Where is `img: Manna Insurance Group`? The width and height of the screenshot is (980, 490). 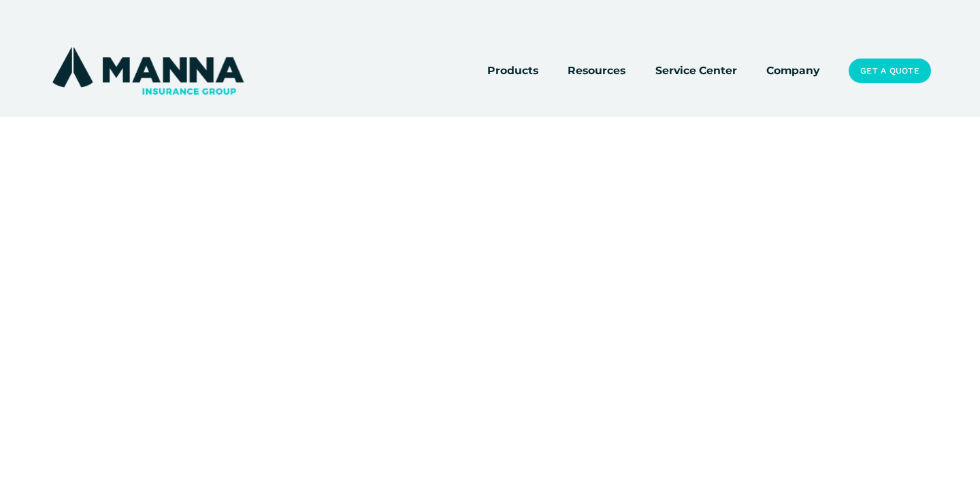 img: Manna Insurance Group is located at coordinates (147, 71).